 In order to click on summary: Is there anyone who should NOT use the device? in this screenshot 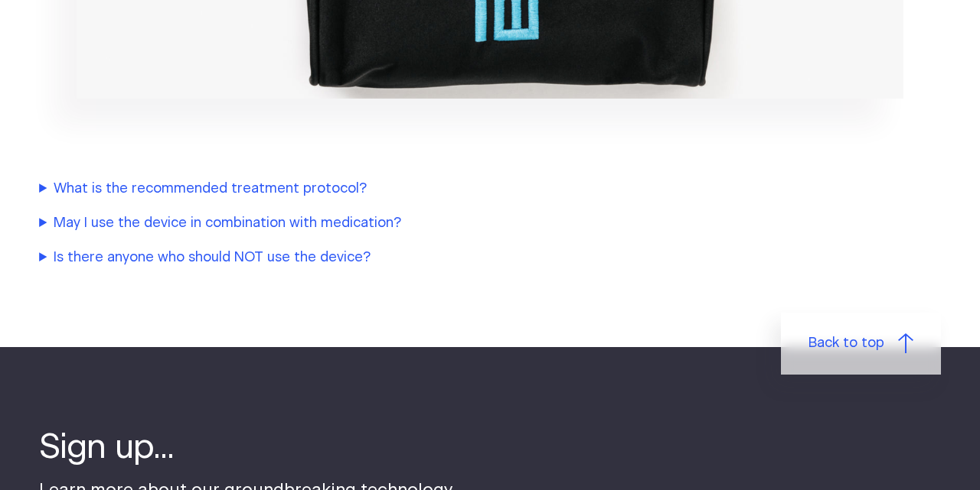, I will do `click(361, 258)`.